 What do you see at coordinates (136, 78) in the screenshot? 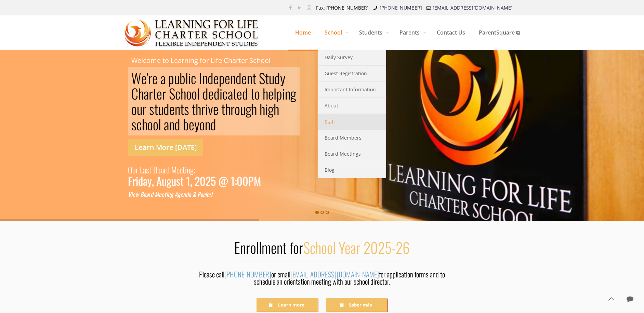
I see `div: W` at bounding box center [136, 78].